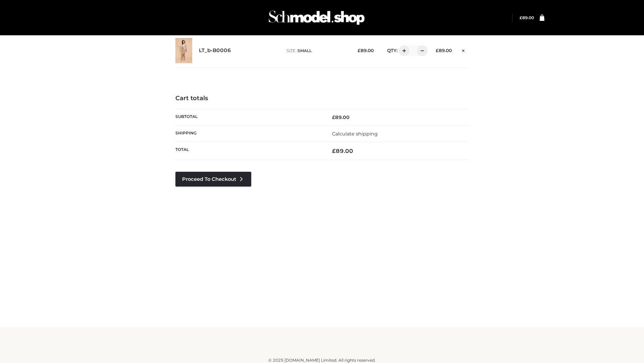  Describe the element at coordinates (317, 18) in the screenshot. I see `img: Schmodel Admin 964` at that location.